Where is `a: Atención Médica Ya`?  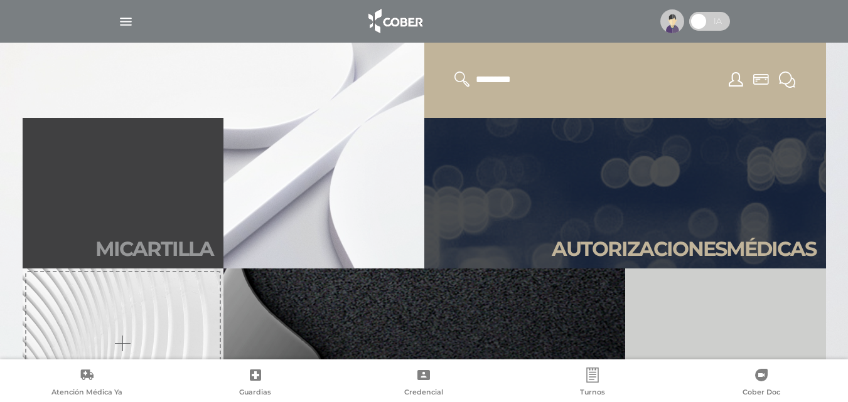 a: Atención Médica Ya is located at coordinates (87, 383).